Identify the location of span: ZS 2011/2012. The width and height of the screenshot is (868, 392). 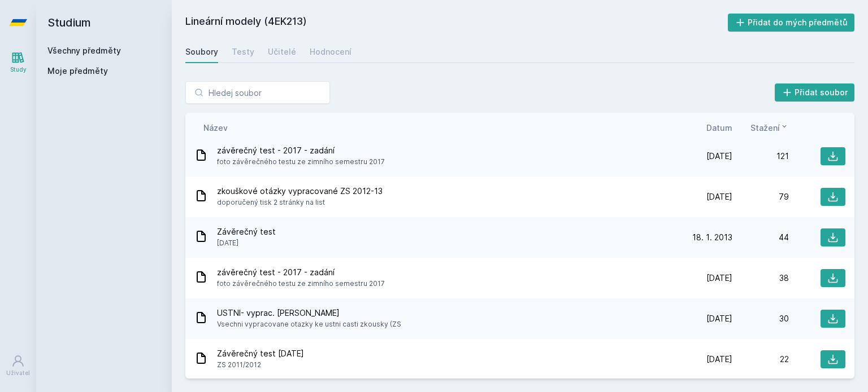
(261, 365).